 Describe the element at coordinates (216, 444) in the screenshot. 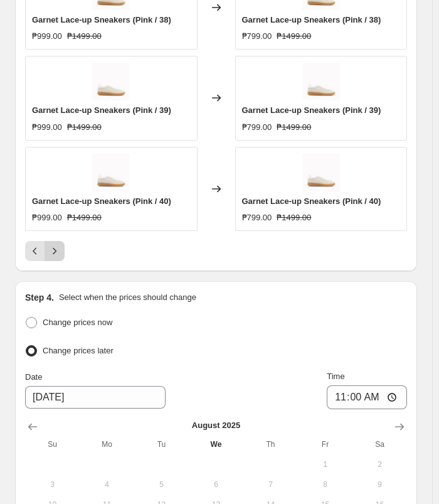

I see `span: We` at that location.